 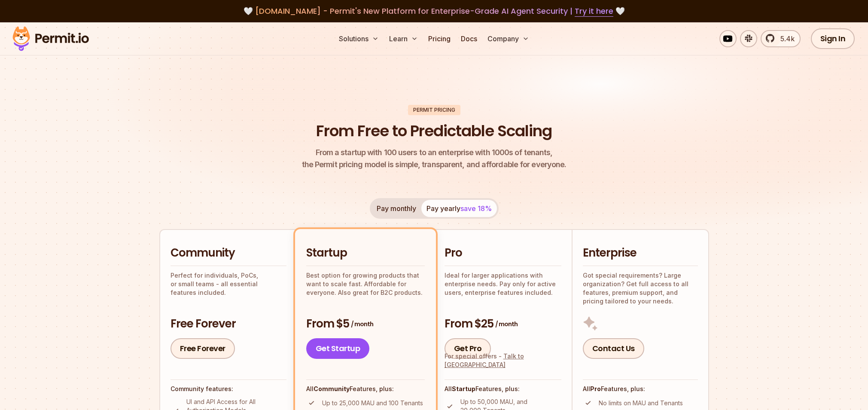 I want to click on a: Get Pro, so click(x=468, y=348).